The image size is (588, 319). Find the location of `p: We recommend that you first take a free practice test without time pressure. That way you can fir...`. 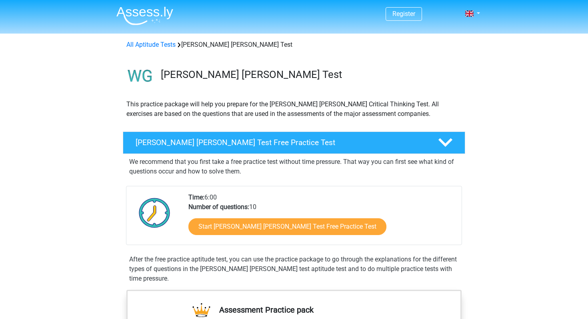

p: We recommend that you first take a free practice test without time pressure. That way you can fir... is located at coordinates (294, 167).